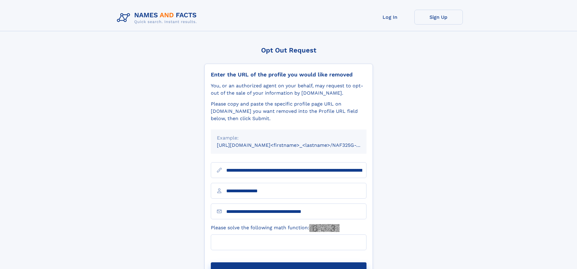 The width and height of the screenshot is (577, 269). Describe the element at coordinates (390, 17) in the screenshot. I see `a: Log In` at that location.